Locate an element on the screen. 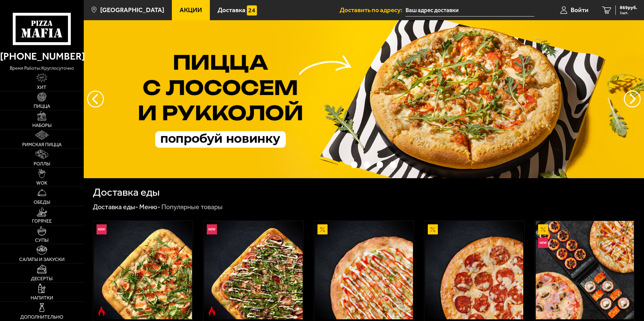  span: Напитки is located at coordinates (42, 298).